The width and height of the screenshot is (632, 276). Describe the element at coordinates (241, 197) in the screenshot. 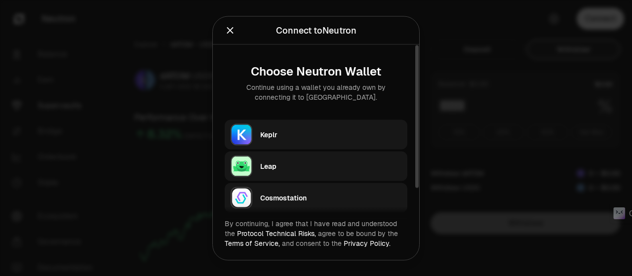

I see `img: Cosmostation` at that location.